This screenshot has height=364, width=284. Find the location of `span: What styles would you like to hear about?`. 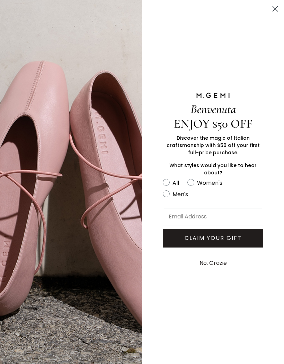

span: What styles would you like to hear about? is located at coordinates (213, 169).